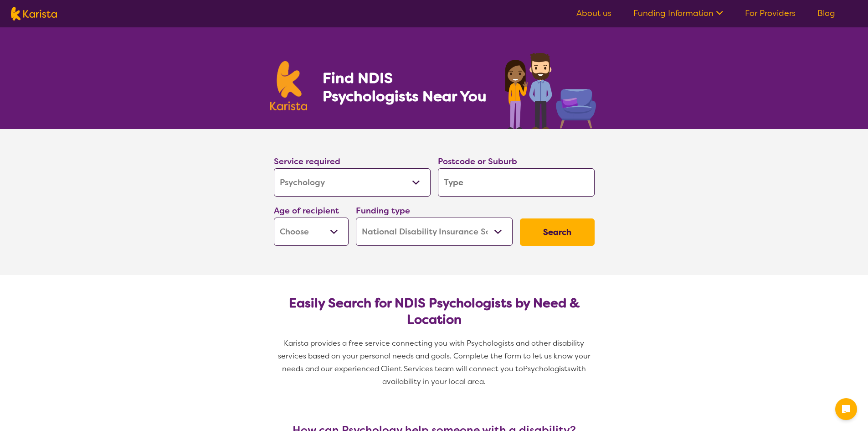 The width and height of the screenshot is (868, 431). What do you see at coordinates (826, 13) in the screenshot?
I see `a: Blog` at bounding box center [826, 13].